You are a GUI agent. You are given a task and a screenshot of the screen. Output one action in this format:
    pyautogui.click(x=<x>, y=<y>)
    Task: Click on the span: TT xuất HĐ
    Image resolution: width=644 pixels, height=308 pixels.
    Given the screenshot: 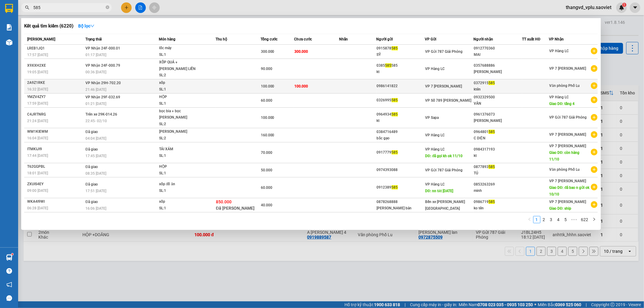 What is the action you would take?
    pyautogui.click(x=531, y=40)
    